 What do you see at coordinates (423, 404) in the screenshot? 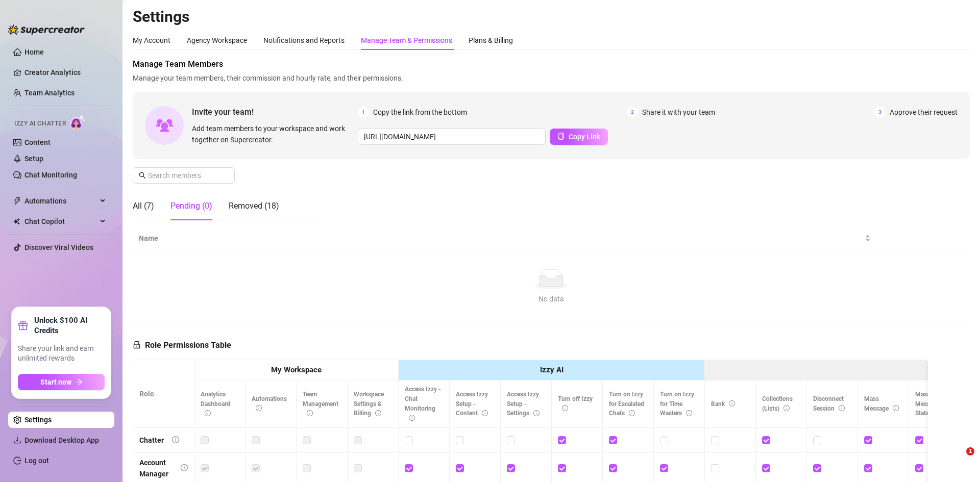
I see `span: Access Izzy - Chat Monitoring` at bounding box center [423, 404].